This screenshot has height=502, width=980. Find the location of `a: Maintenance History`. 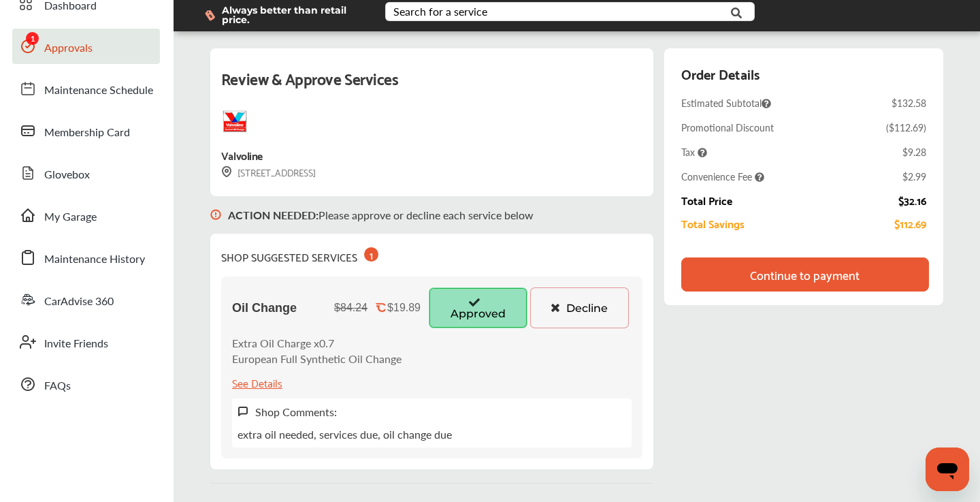

a: Maintenance History is located at coordinates (86, 257).